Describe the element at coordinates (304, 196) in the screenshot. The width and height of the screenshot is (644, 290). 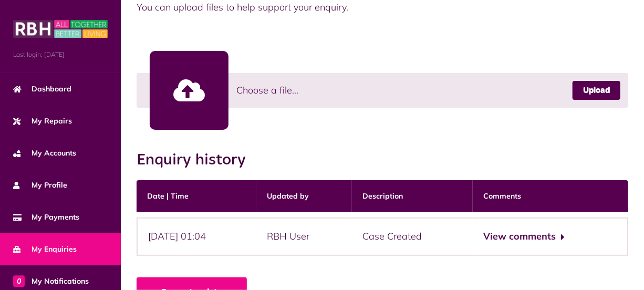
I see `th: Updated by` at that location.